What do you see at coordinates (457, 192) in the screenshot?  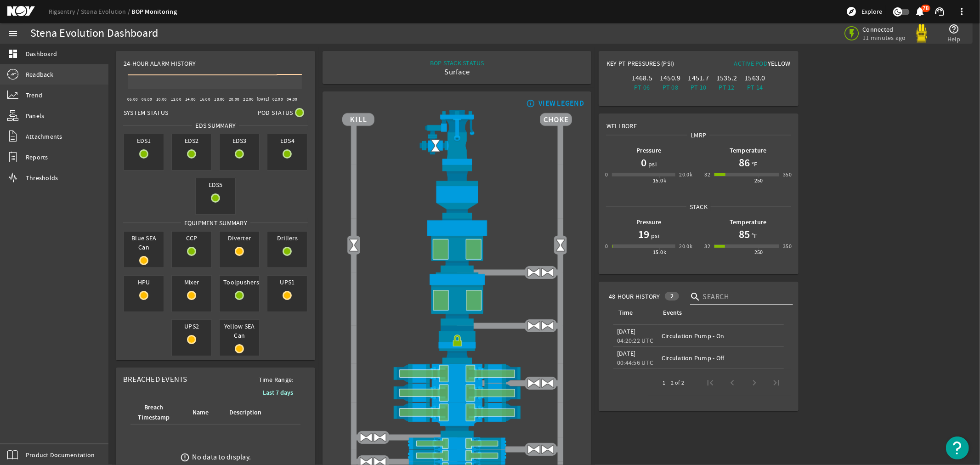 I see `img: FlexJoint.png` at bounding box center [457, 192].